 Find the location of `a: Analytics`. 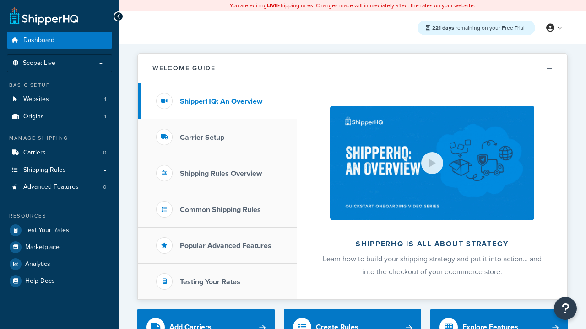

a: Analytics is located at coordinates (59, 264).